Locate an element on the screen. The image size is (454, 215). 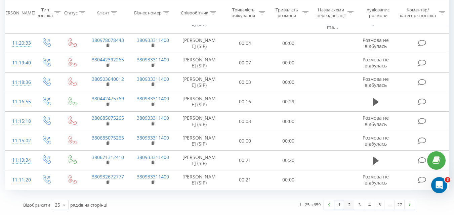
div: 1 - 25 з 659 is located at coordinates (310, 205).